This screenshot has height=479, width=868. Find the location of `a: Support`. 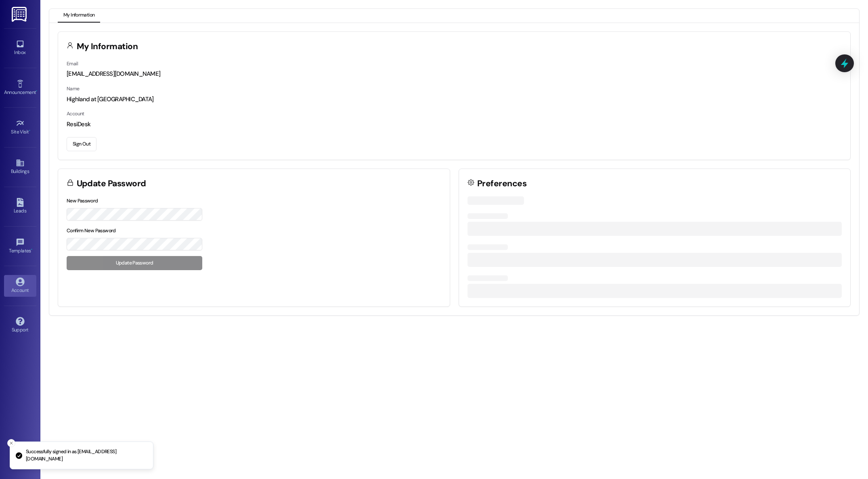

a: Support is located at coordinates (20, 325).